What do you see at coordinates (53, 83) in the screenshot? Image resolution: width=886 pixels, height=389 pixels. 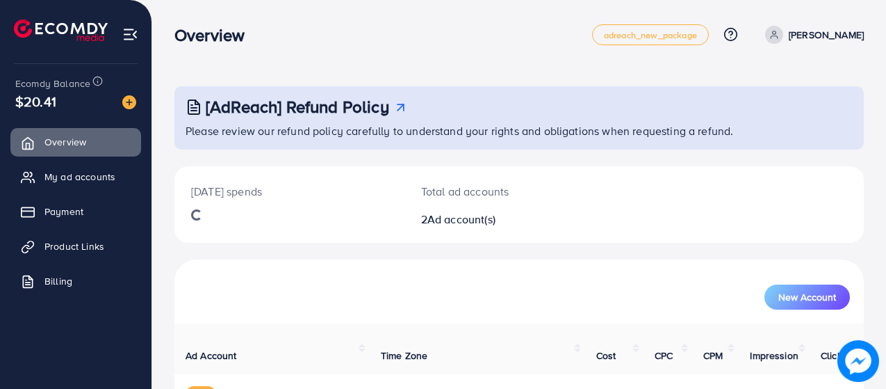 I see `span: Ecomdy Balance` at bounding box center [53, 83].